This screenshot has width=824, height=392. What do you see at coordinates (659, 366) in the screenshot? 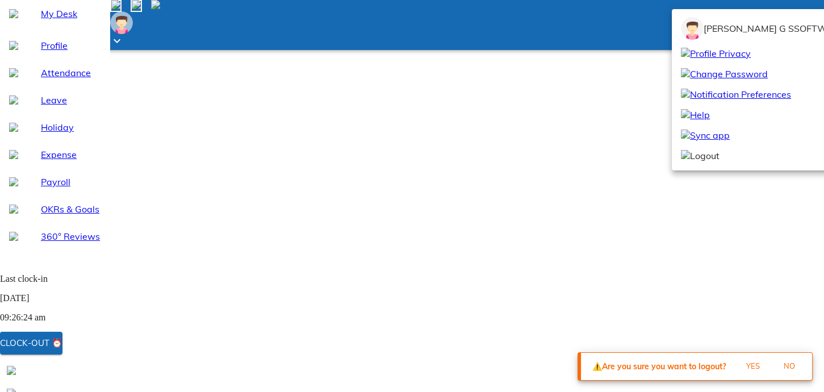
I see `span: ⚠️ Are you sure you want to logout?` at bounding box center [659, 366].